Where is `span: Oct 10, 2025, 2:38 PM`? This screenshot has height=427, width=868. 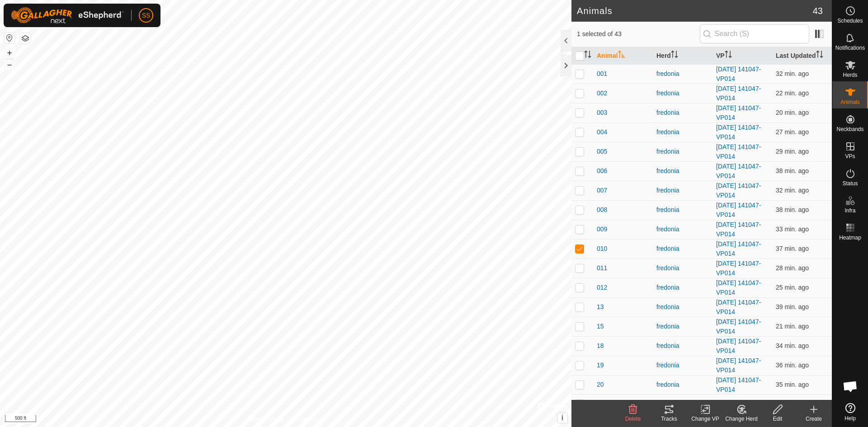 span: Oct 10, 2025, 2:38 PM is located at coordinates (792, 365).